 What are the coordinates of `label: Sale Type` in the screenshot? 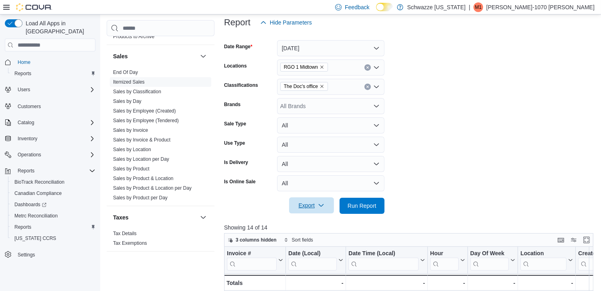 It's located at (235, 124).